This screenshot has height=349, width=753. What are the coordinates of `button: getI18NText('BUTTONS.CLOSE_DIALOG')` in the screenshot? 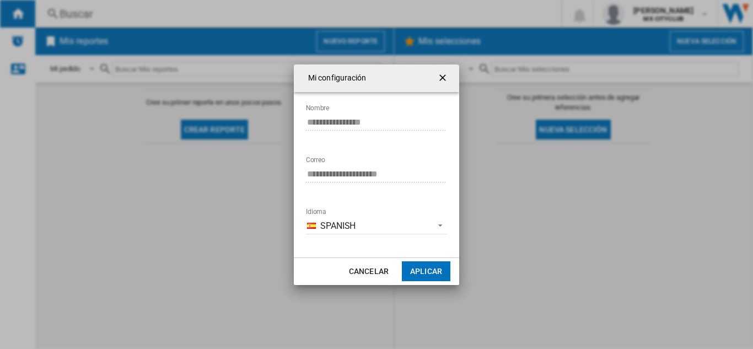 It's located at (444, 78).